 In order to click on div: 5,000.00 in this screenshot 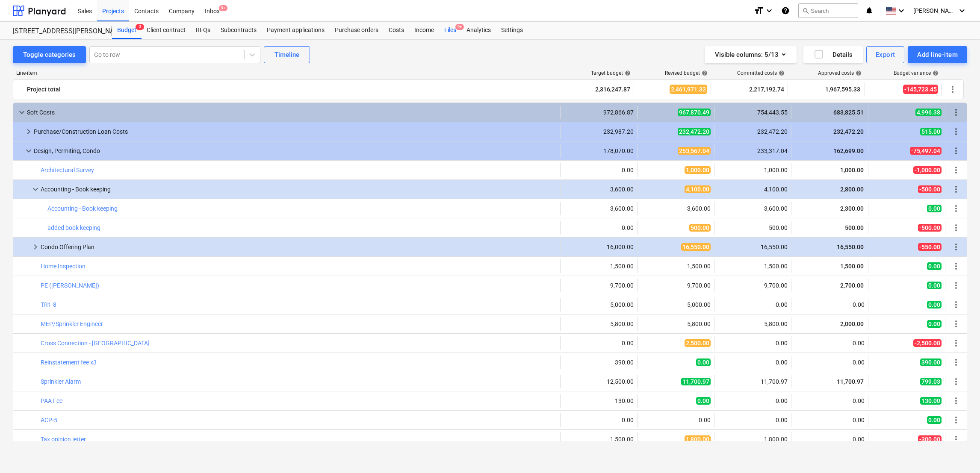, I will do `click(599, 305)`.